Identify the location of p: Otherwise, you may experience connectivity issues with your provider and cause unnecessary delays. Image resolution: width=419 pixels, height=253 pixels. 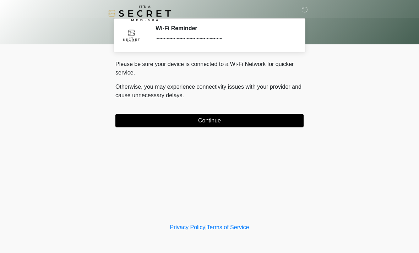
(210, 91).